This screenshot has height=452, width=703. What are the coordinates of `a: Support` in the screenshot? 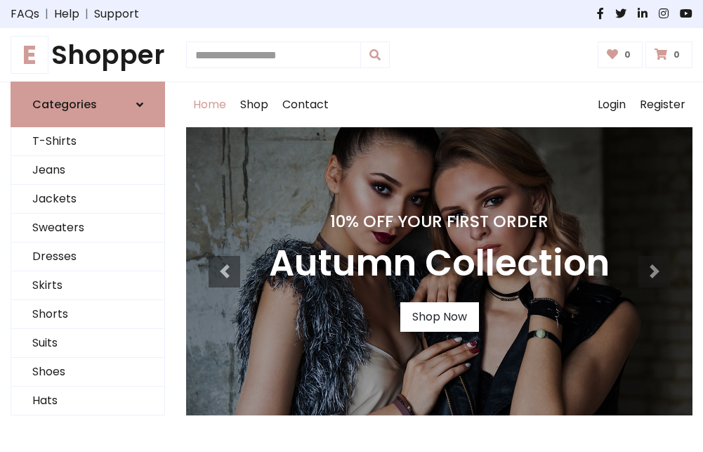 It's located at (117, 14).